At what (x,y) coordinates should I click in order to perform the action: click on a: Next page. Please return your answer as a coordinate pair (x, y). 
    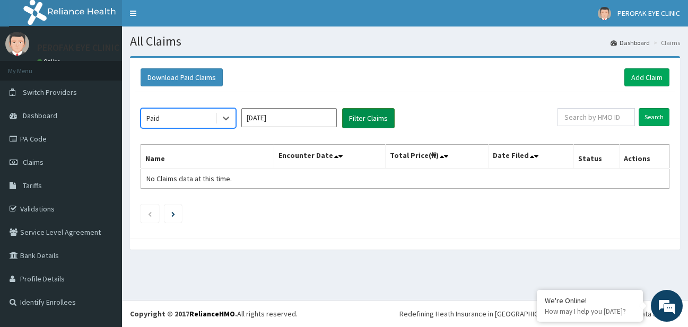
    Looking at the image, I should click on (173, 214).